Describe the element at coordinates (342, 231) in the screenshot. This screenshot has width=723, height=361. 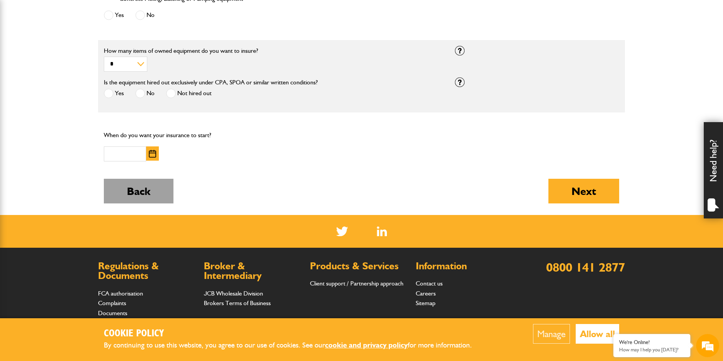
I see `img: Twitter` at that location.